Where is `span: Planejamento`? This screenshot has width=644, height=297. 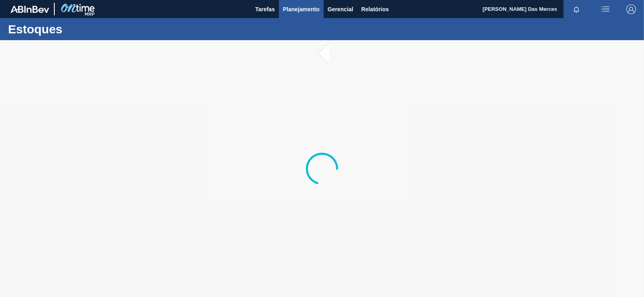 span: Planejamento is located at coordinates (301, 9).